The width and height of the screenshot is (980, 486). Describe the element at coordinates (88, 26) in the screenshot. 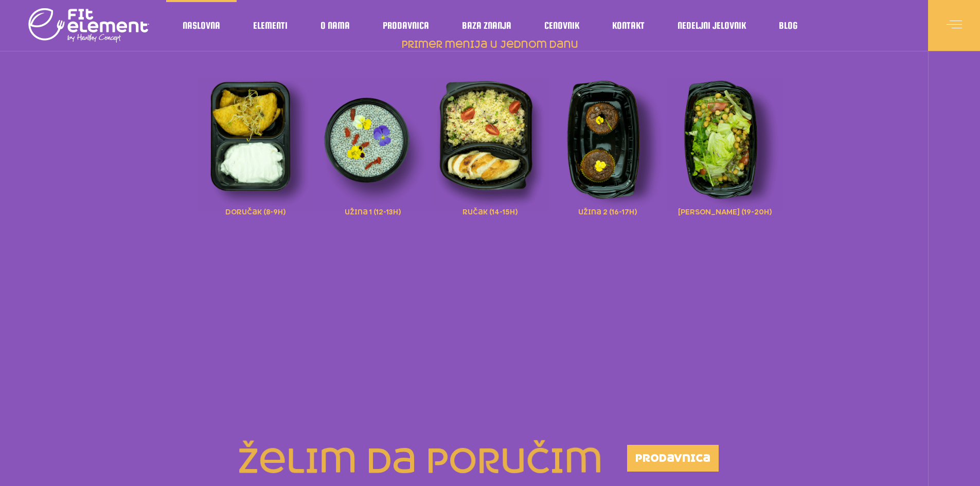

I see `img: logo light` at that location.